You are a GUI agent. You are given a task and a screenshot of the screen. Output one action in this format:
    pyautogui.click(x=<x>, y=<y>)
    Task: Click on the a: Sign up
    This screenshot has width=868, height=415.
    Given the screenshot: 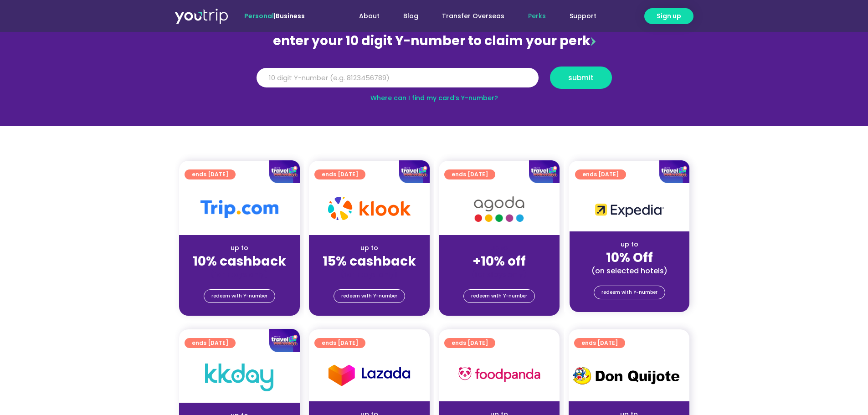 What is the action you would take?
    pyautogui.click(x=669, y=16)
    